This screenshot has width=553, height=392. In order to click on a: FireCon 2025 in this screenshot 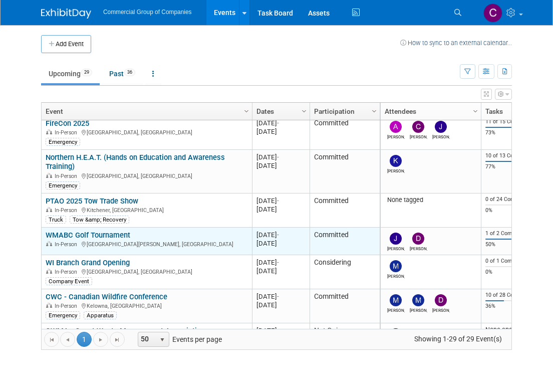, I will do `click(68, 123)`.